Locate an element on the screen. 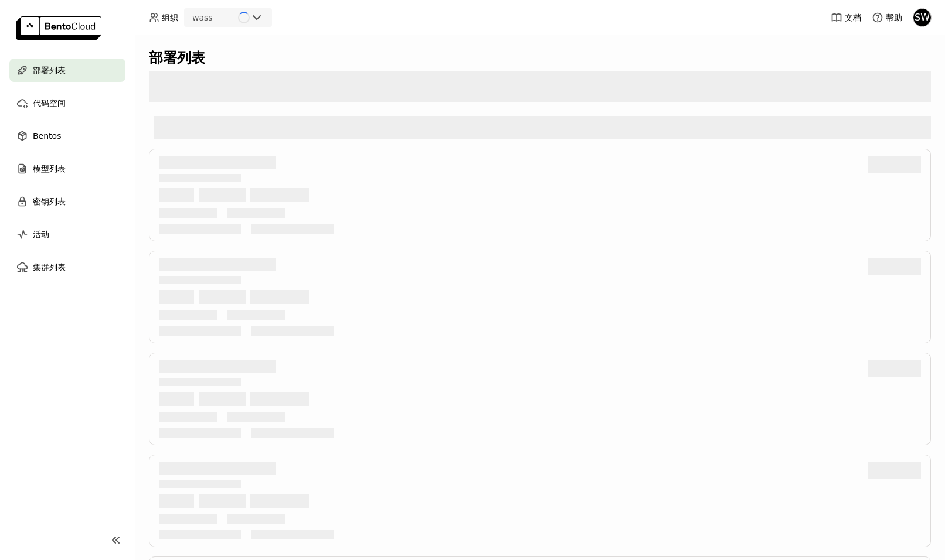  span: 代码空间 is located at coordinates (49, 103).